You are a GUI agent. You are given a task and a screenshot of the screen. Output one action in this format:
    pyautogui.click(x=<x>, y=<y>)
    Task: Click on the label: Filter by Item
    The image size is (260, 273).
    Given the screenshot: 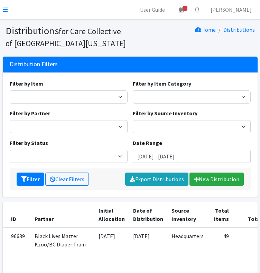 What is the action you would take?
    pyautogui.click(x=26, y=84)
    